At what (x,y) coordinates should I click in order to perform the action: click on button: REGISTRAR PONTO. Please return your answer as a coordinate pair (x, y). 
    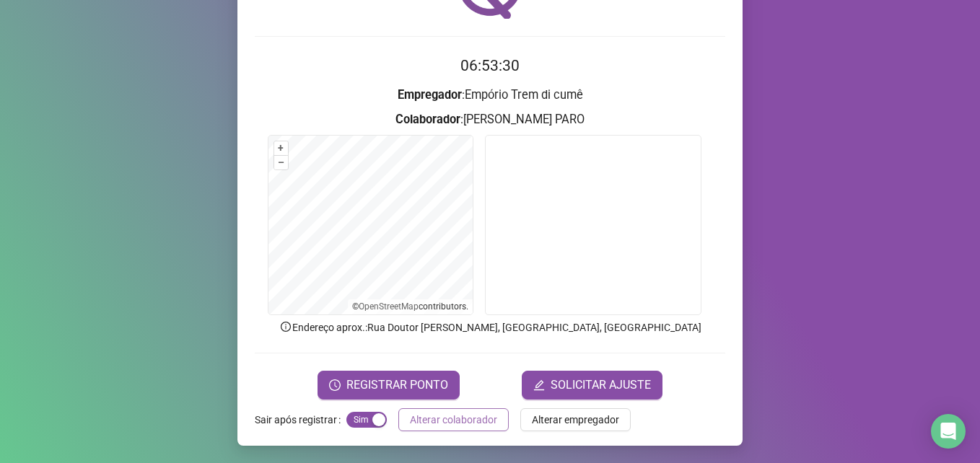
    Looking at the image, I should click on (388, 385).